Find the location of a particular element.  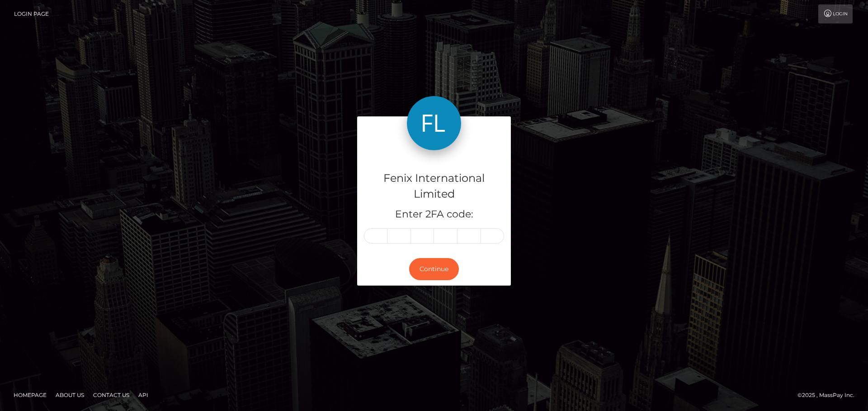

img: Fenix International Limited is located at coordinates (434, 123).